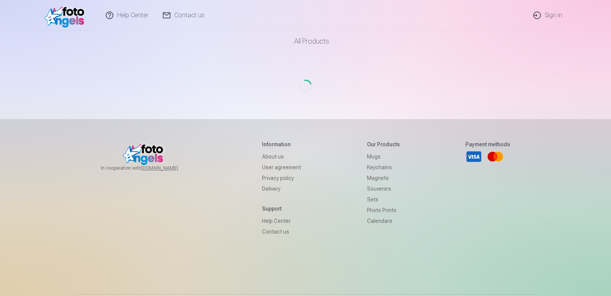 The image size is (611, 296). Describe the element at coordinates (282, 167) in the screenshot. I see `a: User agreement` at that location.